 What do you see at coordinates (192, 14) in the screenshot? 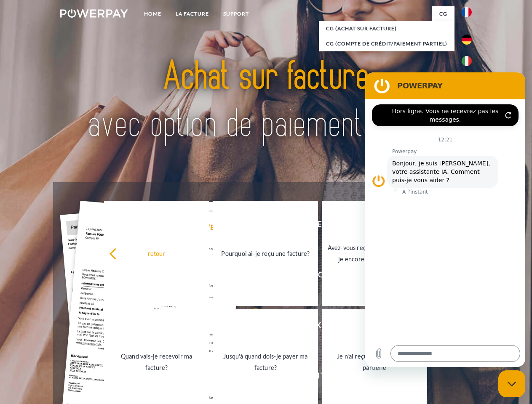
I see `a: LA FACTURE` at bounding box center [192, 14].